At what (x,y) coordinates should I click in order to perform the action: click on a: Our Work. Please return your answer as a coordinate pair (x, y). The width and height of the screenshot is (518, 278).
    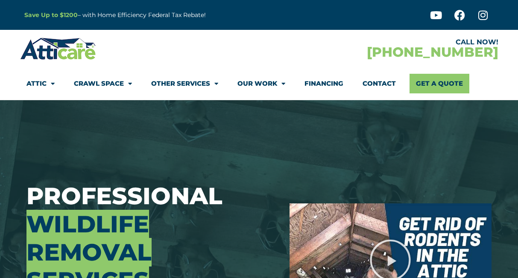
    Looking at the image, I should click on (261, 84).